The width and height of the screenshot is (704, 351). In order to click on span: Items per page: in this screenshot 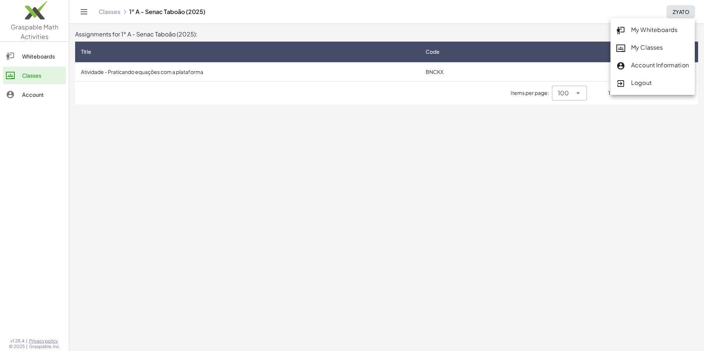, I will do `click(531, 93)`.